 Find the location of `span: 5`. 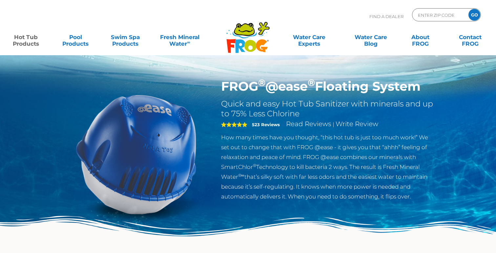

span: 5 is located at coordinates (234, 124).